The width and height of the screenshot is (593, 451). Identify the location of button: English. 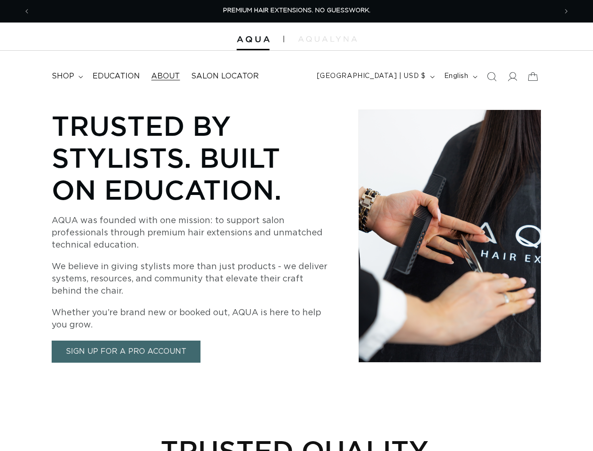
(460, 77).